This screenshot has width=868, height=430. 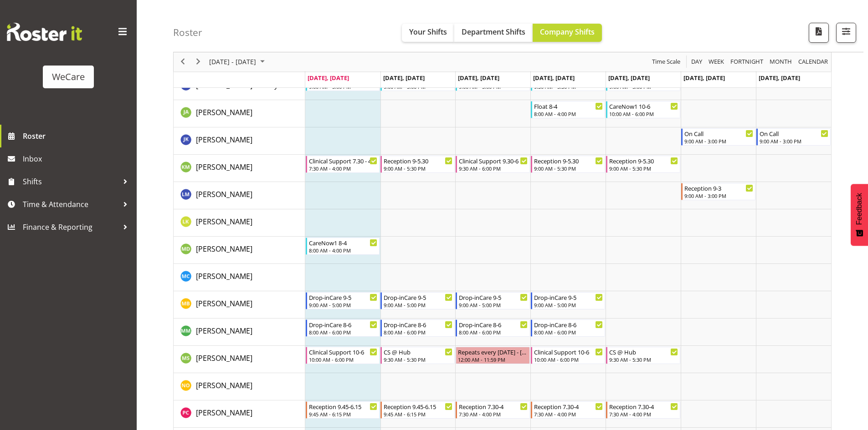 I want to click on div: On Call, so click(x=719, y=133).